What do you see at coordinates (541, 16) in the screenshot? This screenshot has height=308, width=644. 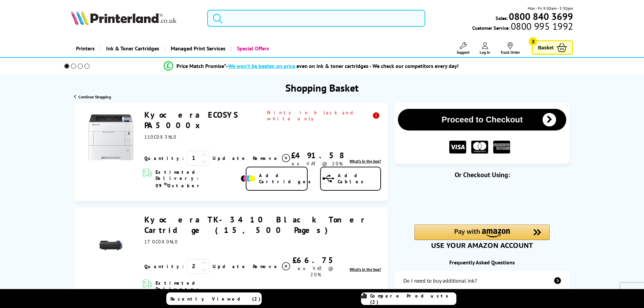 I see `b: 0800 840 3699` at bounding box center [541, 16].